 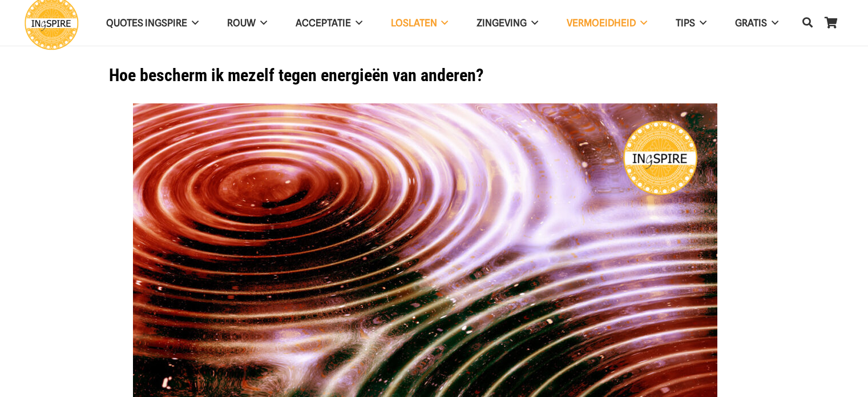 I want to click on a: ROUW, so click(x=247, y=23).